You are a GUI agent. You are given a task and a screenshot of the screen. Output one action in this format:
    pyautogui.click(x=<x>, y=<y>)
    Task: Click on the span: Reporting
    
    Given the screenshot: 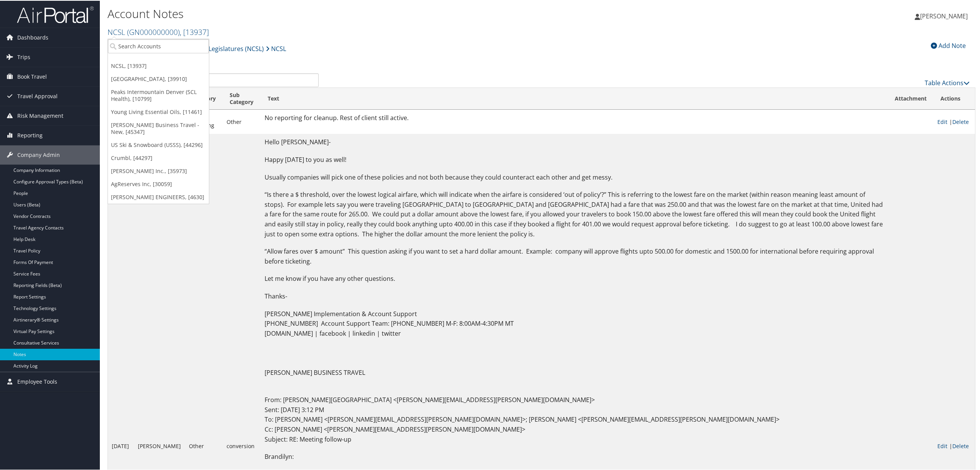 What is the action you would take?
    pyautogui.click(x=30, y=134)
    